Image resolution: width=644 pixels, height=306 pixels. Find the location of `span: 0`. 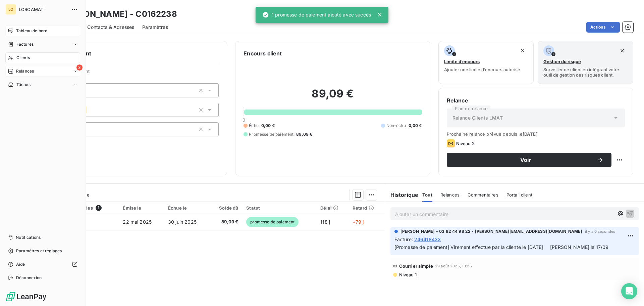

span: 0 is located at coordinates (244, 120).